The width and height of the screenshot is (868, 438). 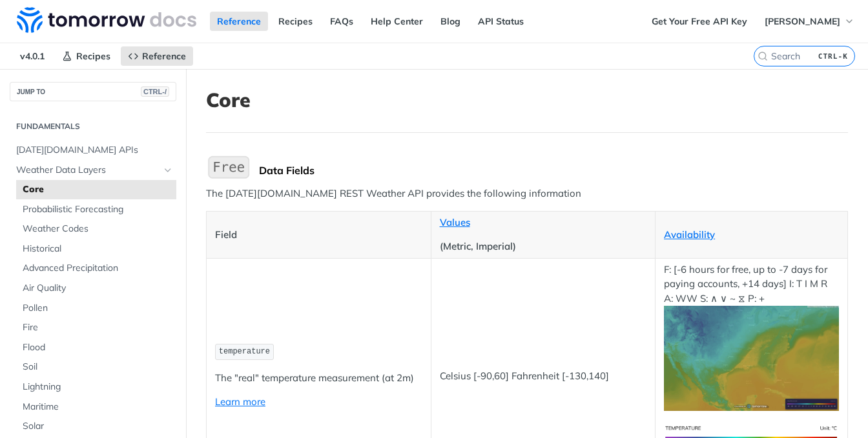 I want to click on span: Lightning, so click(x=98, y=388).